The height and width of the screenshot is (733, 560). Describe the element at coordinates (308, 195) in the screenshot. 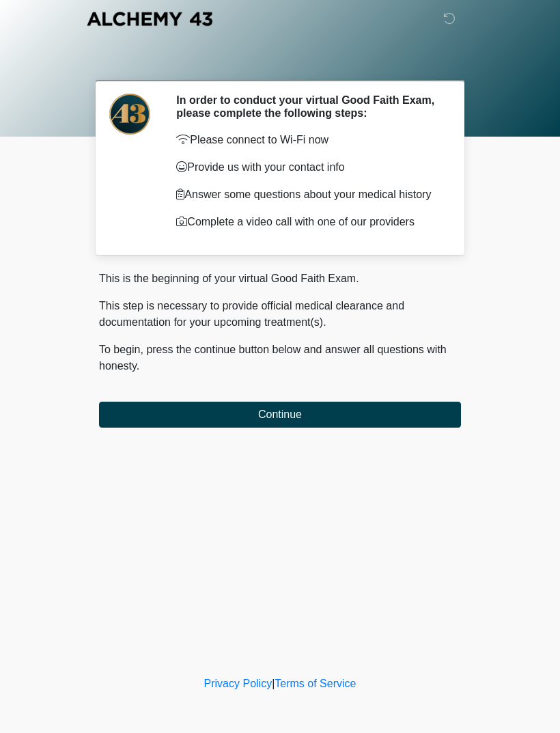

I see `p: Answer some questions about your medical history` at that location.